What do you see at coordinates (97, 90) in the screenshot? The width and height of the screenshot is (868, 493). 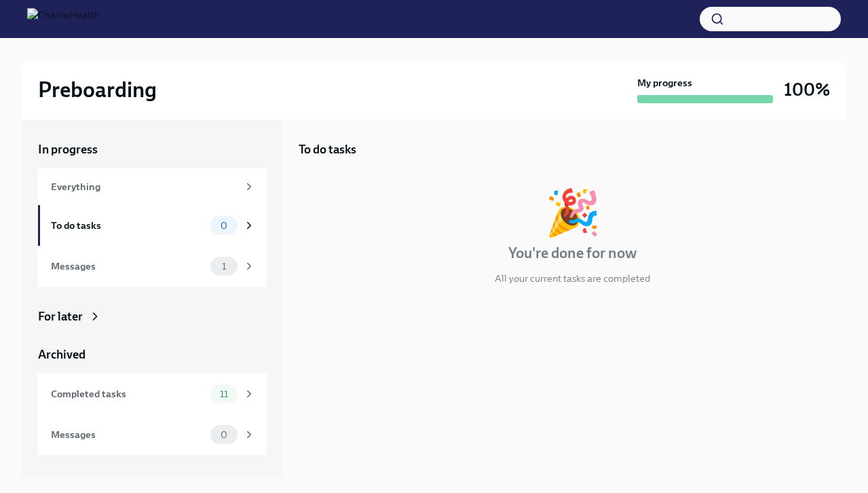 I see `h2: Preboarding` at bounding box center [97, 90].